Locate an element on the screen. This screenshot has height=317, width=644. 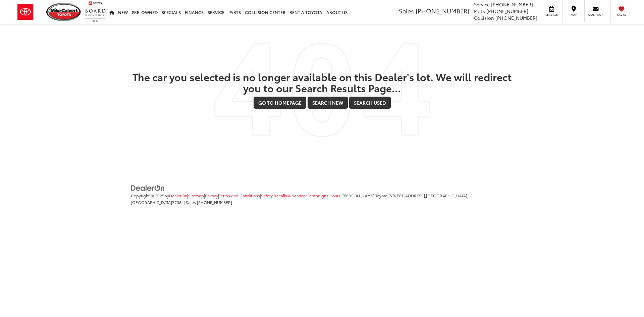
span: Saved is located at coordinates (622, 14).